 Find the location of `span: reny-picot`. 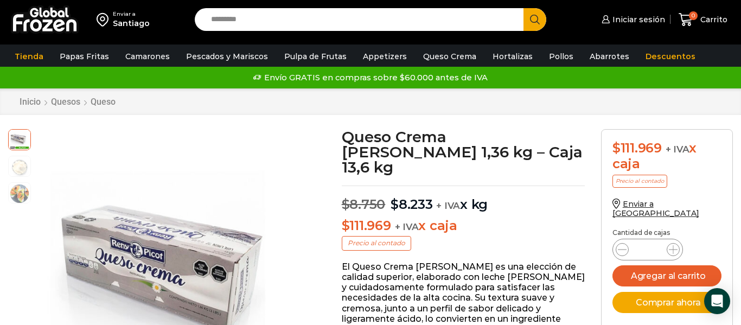

span: reny-picot is located at coordinates (20, 139).